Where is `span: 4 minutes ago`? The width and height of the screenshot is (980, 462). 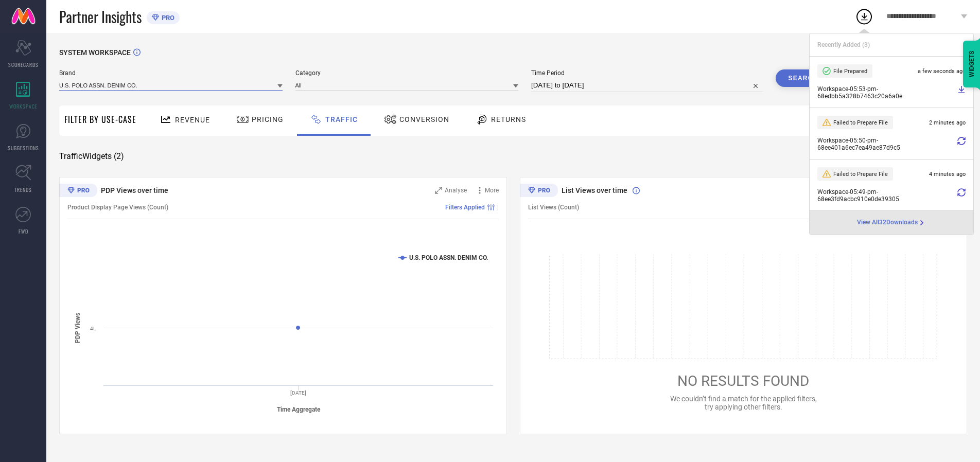 span: 4 minutes ago is located at coordinates (947, 174).